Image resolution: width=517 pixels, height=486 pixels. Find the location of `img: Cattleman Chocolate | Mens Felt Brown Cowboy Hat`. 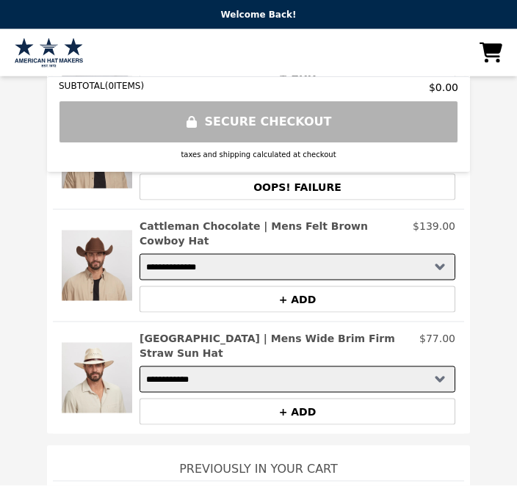

img: Cattleman Chocolate | Mens Felt Brown Cowboy Hat is located at coordinates (97, 266).